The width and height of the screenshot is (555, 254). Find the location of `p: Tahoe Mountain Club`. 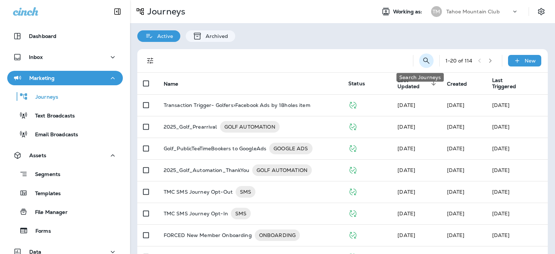

p: Tahoe Mountain Club is located at coordinates (473, 12).